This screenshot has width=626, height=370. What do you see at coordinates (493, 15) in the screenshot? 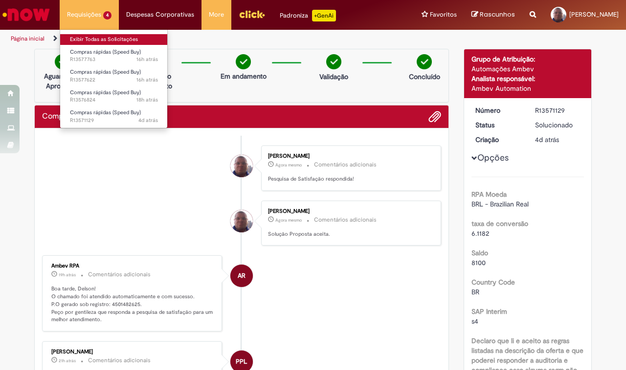
I see `a: Rascunhos` at bounding box center [493, 15].